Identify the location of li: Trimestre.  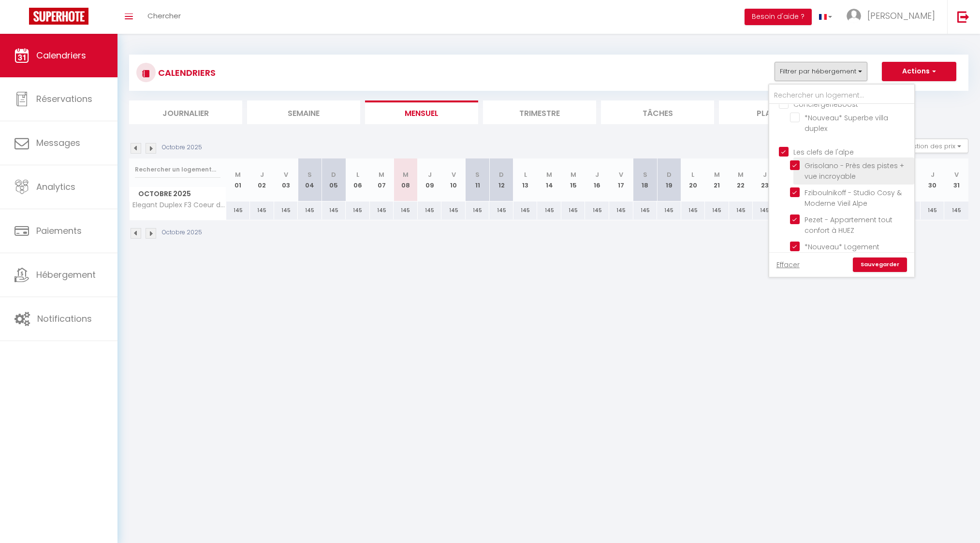
(539, 112).